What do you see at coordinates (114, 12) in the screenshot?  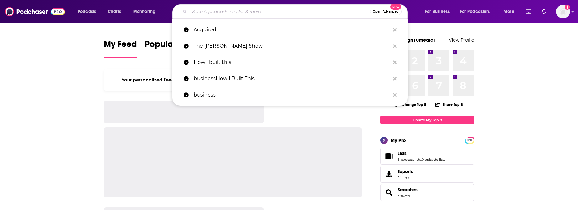 I see `a: Charts` at bounding box center [114, 12].